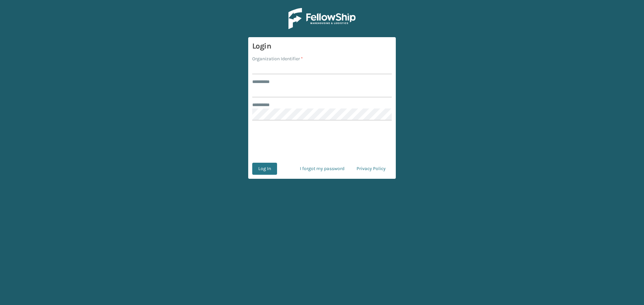 This screenshot has height=305, width=644. Describe the element at coordinates (322, 169) in the screenshot. I see `a: I forgot my password` at that location.